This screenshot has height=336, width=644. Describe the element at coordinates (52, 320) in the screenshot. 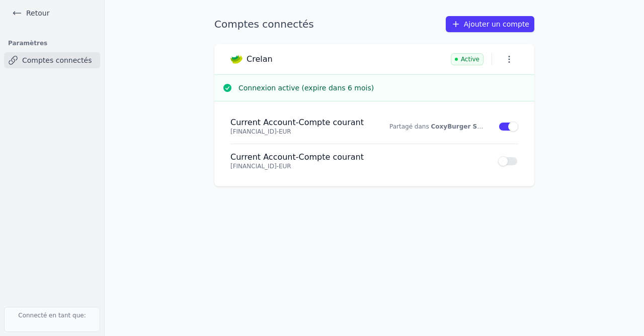

I see `p: Connecté en tant que:` at that location.